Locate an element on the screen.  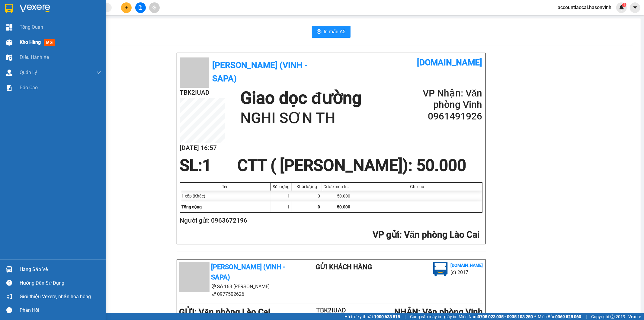
span: 0 is located at coordinates (319, 207).